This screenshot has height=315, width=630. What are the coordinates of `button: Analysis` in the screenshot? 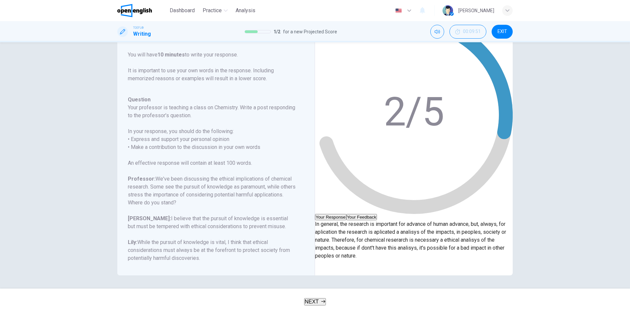 It's located at (246, 11).